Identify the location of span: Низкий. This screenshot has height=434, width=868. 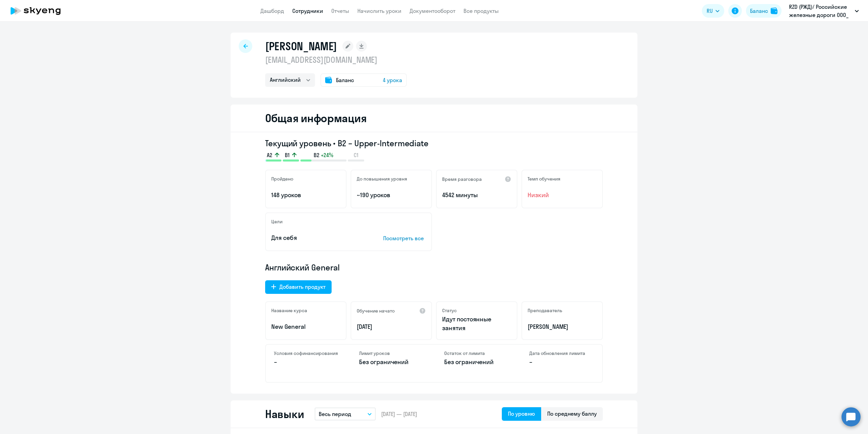
(562, 195).